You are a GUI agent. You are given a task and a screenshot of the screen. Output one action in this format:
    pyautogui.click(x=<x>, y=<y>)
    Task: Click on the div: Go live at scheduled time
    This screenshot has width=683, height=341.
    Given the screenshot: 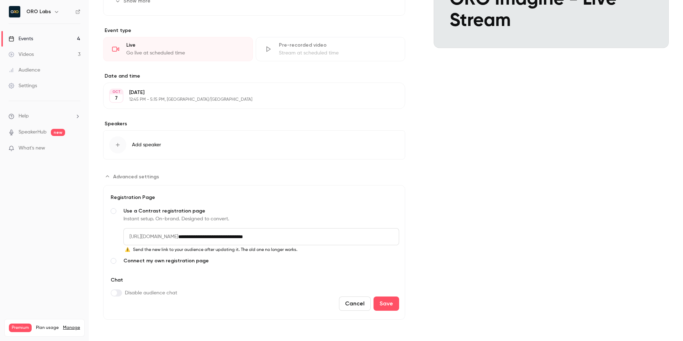 What is the action you would take?
    pyautogui.click(x=185, y=53)
    